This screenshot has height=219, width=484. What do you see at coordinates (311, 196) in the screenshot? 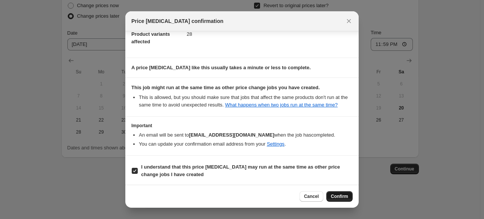
I see `span: Cancel` at bounding box center [311, 196].